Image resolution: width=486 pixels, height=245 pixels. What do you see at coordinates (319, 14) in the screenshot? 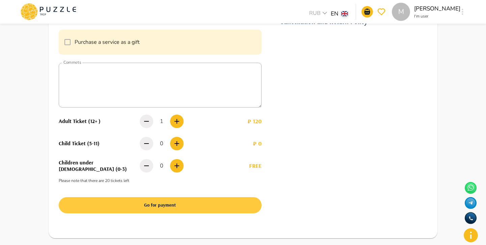
I see `div: RUB` at bounding box center [319, 14].